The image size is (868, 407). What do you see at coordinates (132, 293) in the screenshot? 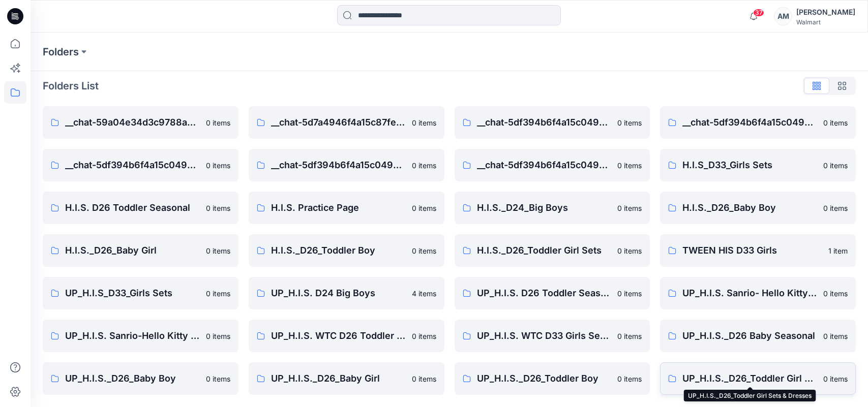
I see `p: UP_H.I.S_D33_Girls Sets` at bounding box center [132, 293].